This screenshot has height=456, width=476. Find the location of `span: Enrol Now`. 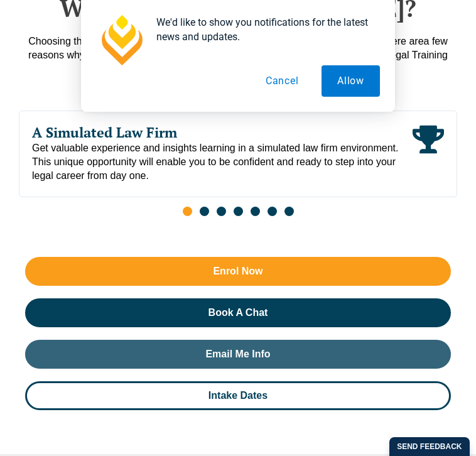

span: Enrol Now is located at coordinates (238, 271).